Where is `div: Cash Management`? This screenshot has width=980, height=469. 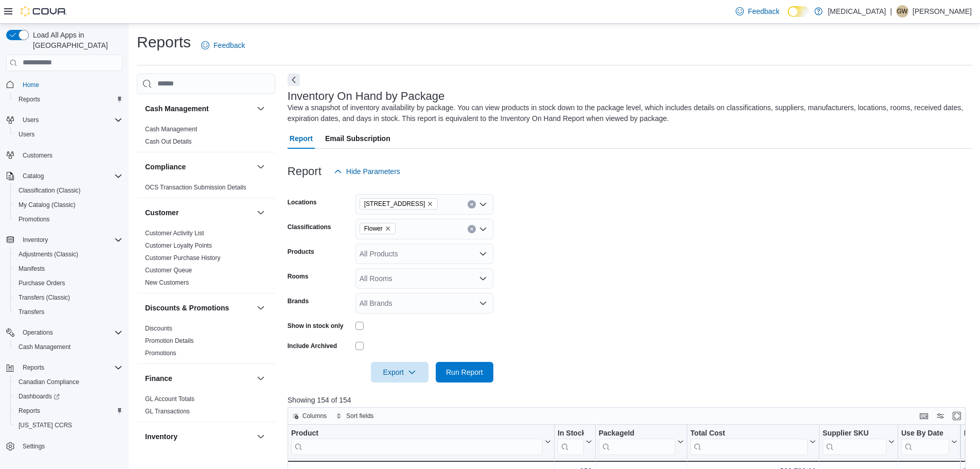
div: Cash Management is located at coordinates (206, 137).